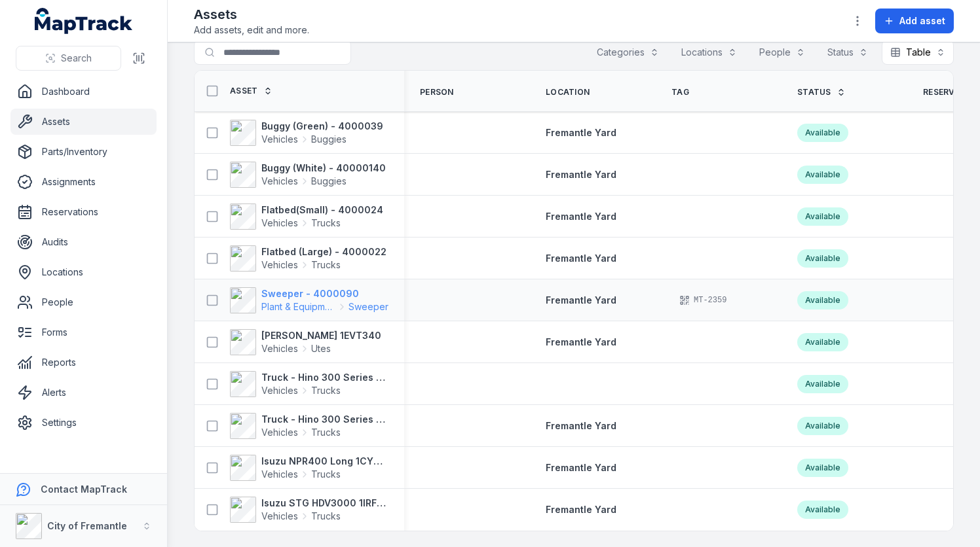  Describe the element at coordinates (83, 122) in the screenshot. I see `a: Assets` at that location.